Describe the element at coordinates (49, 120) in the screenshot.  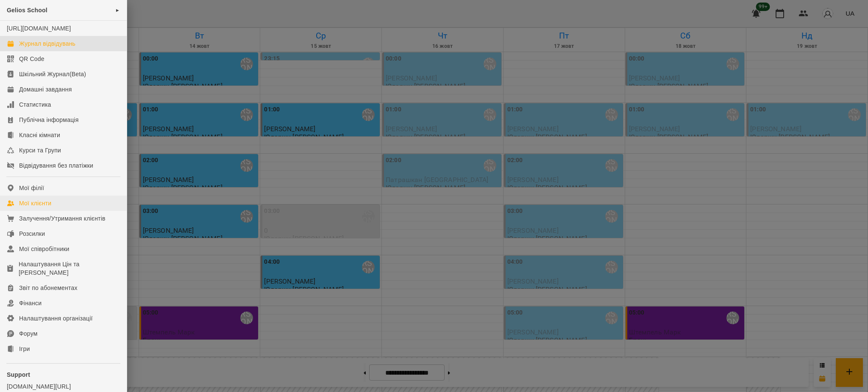
I see `div: Публічна інформація` at that location.